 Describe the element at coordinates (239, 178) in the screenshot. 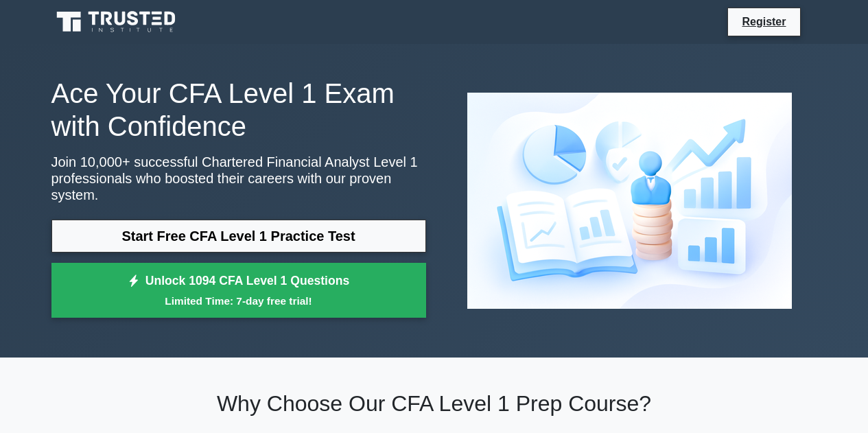

I see `p: Join 10,000+ successful Chartered Financial Analyst Level 1 professionals who boosted their caree...` at that location.